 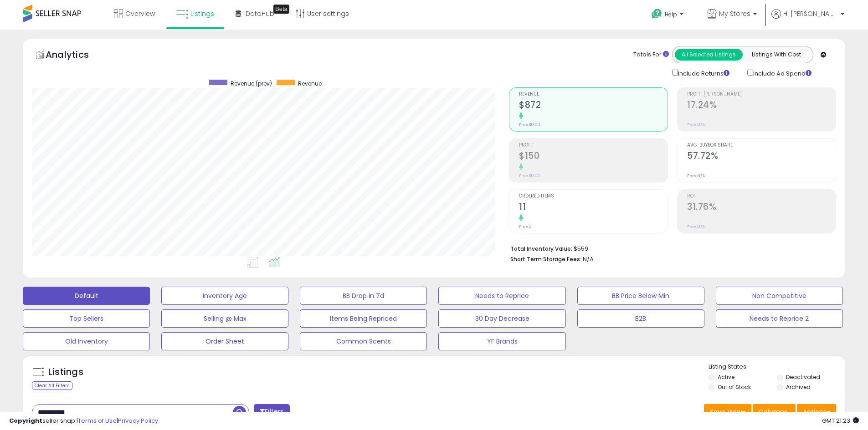 What do you see at coordinates (593, 106) in the screenshot?
I see `h2: $872` at bounding box center [593, 106].